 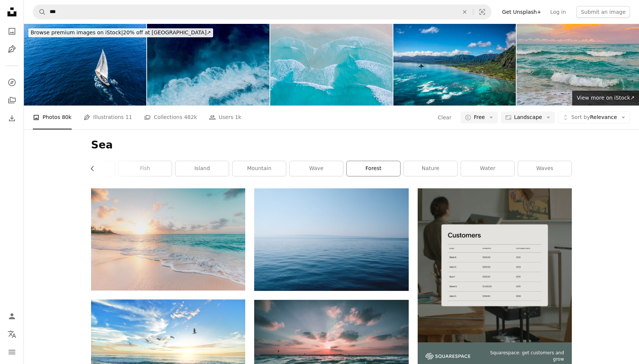 What do you see at coordinates (430, 169) in the screenshot?
I see `a: nature` at bounding box center [430, 169].